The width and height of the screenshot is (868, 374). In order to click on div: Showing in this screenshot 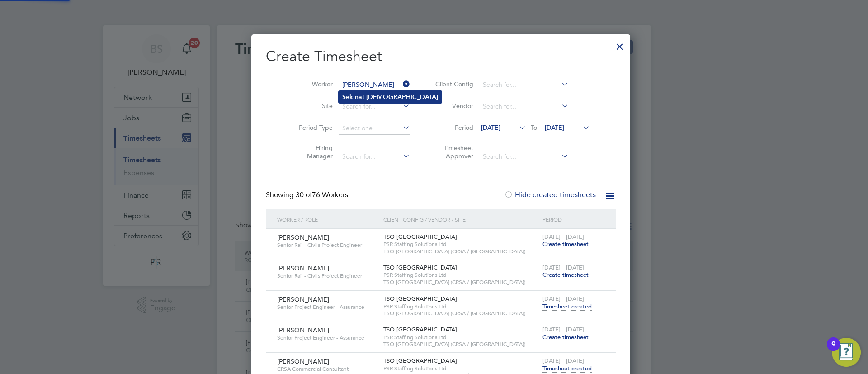, I will do `click(308, 195)`.